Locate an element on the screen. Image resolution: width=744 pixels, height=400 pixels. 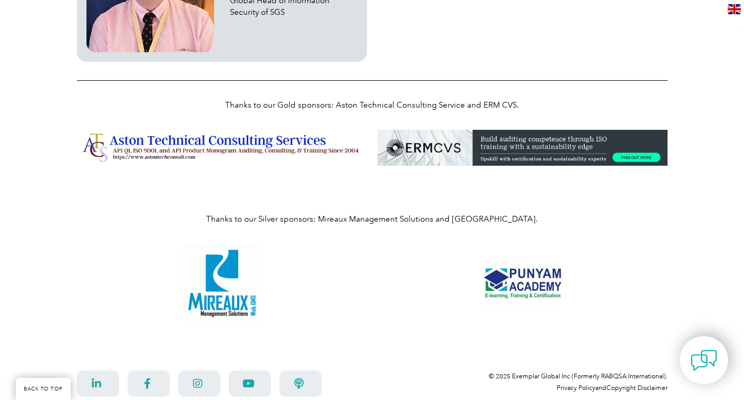
a: Copyright Disclaimer is located at coordinates (637, 388).